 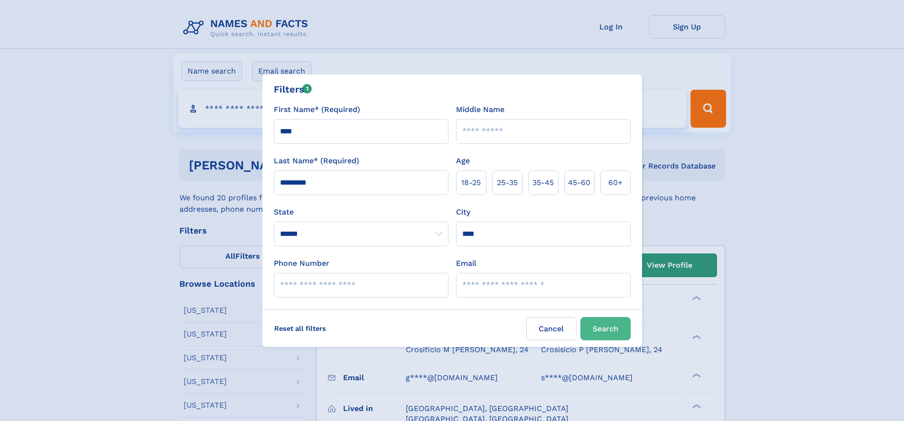 I want to click on div: Filters, so click(x=293, y=89).